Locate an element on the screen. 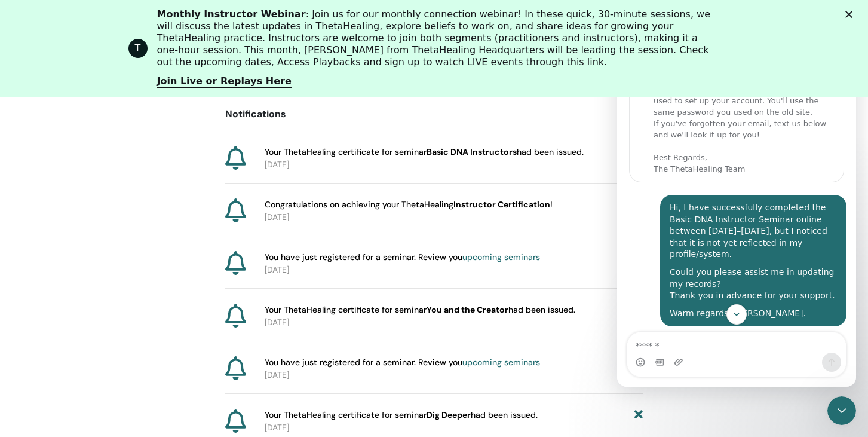 The width and height of the screenshot is (868, 437). span: Congratulations on achieving your ThetaHealing ! is located at coordinates (409, 205).